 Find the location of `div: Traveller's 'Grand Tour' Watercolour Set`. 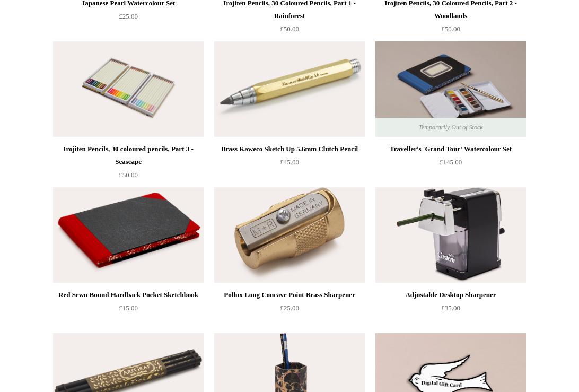

div: Traveller's 'Grand Tour' Watercolour Set is located at coordinates (451, 149).